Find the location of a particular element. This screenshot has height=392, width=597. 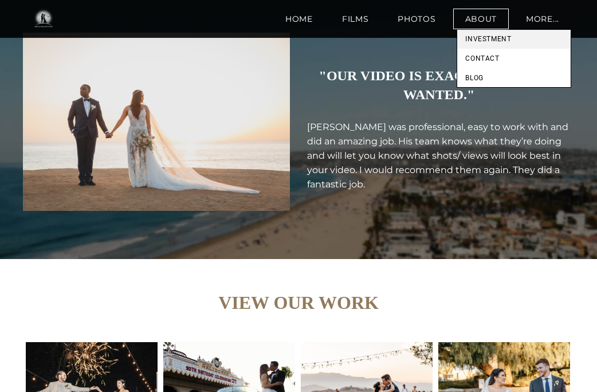

a: Home is located at coordinates (299, 19).